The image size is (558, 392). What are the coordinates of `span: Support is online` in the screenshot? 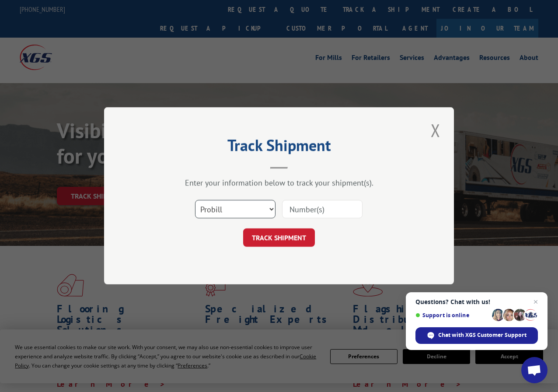 It's located at (452, 315).